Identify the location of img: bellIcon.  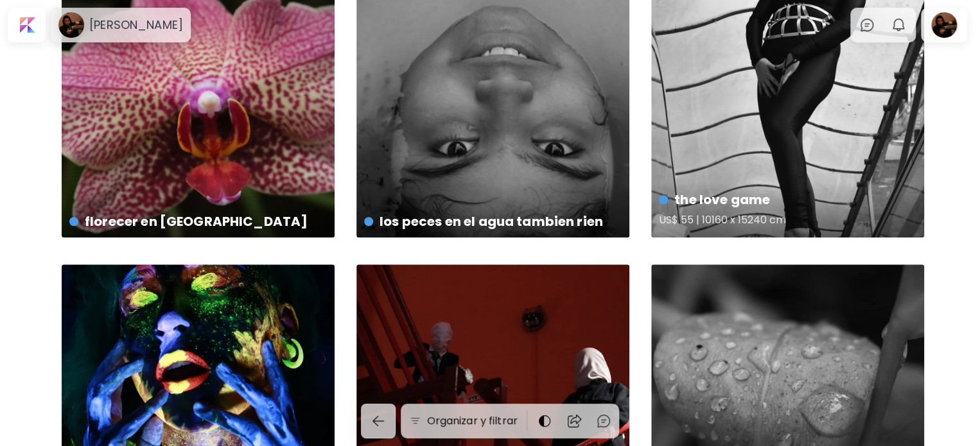
(898, 25).